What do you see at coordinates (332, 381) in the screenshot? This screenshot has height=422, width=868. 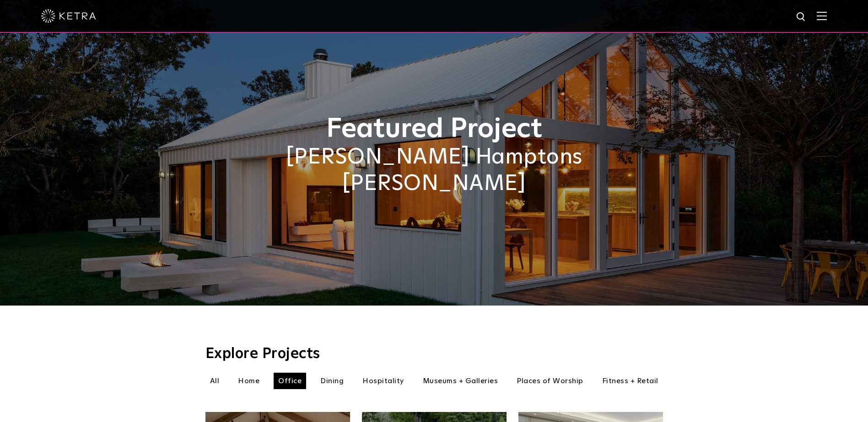 I see `li: Dining` at bounding box center [332, 381].